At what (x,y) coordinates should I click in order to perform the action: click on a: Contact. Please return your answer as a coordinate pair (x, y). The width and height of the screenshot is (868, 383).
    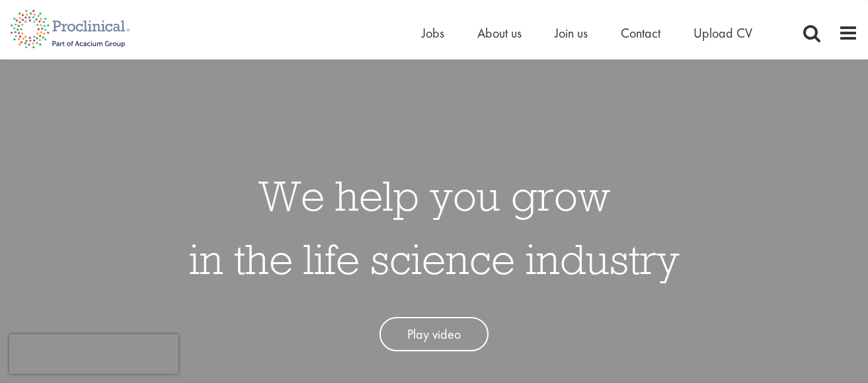
    Looking at the image, I should click on (640, 33).